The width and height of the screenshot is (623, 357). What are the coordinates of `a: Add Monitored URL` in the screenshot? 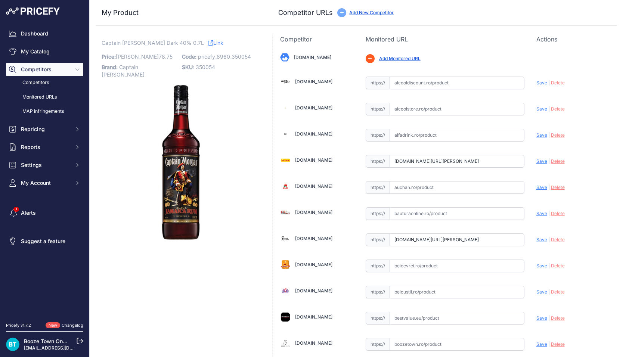 It's located at (400, 58).